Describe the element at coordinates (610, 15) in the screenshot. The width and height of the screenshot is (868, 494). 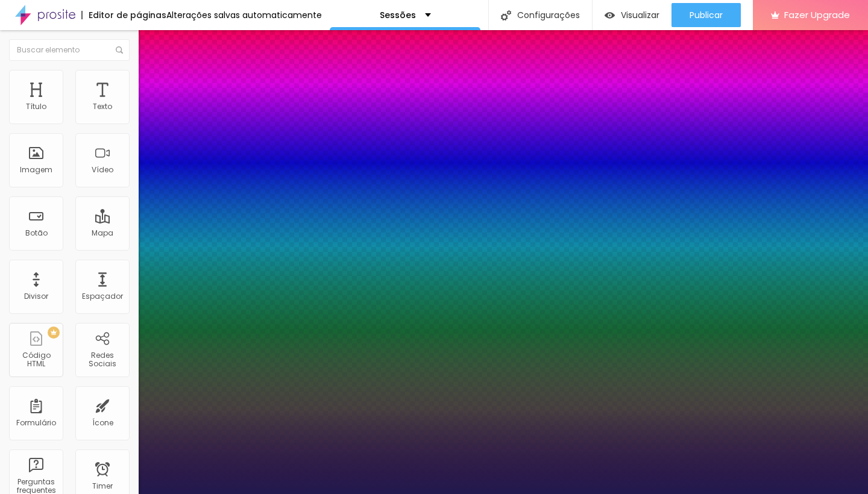
I see `img: view-1.svg` at that location.